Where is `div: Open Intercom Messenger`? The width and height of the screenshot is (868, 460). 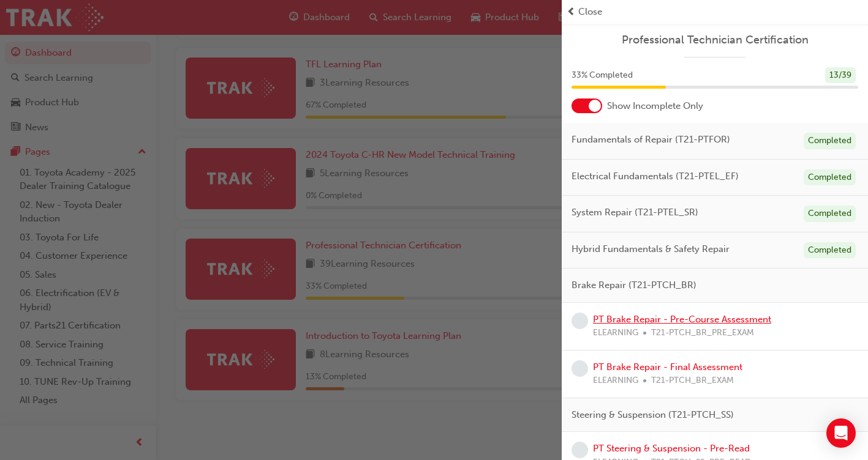 div: Open Intercom Messenger is located at coordinates (841, 433).